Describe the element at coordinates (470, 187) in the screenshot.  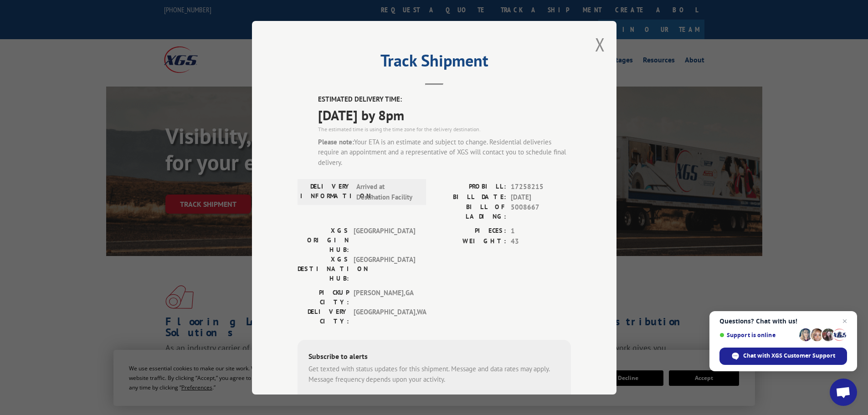
I see `label: PROBILL:` at that location.